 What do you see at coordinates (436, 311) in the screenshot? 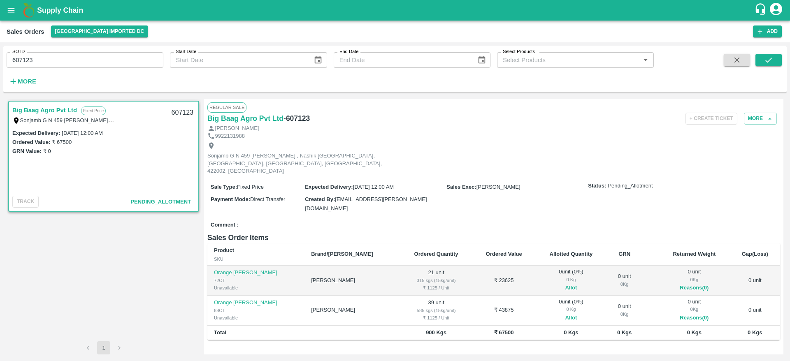
I see `div: 585 kgs (15kg/unit)` at bounding box center [436, 311].